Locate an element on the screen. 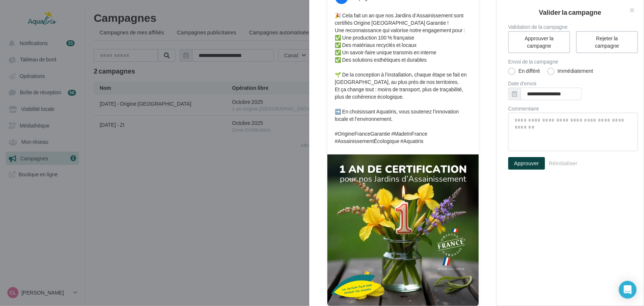 The image size is (644, 306). label: Validation de la campagne is located at coordinates (573, 27).